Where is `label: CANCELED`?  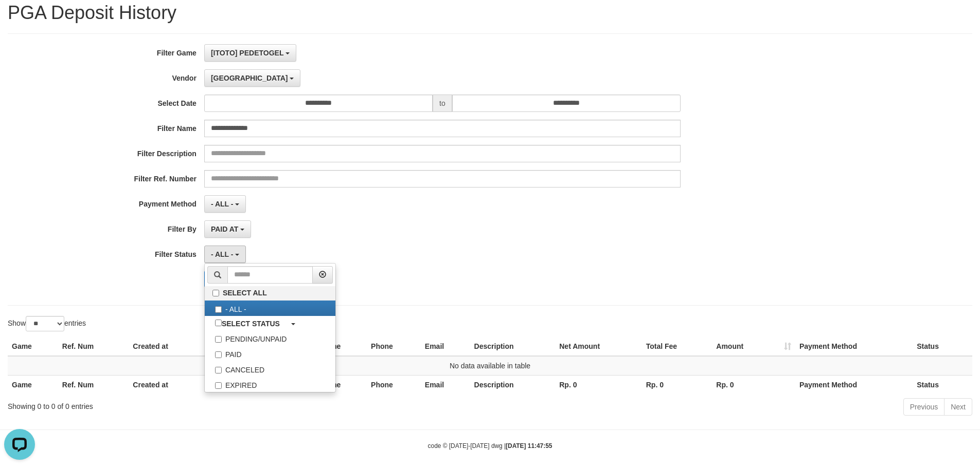
label: CANCELED is located at coordinates (270, 369).